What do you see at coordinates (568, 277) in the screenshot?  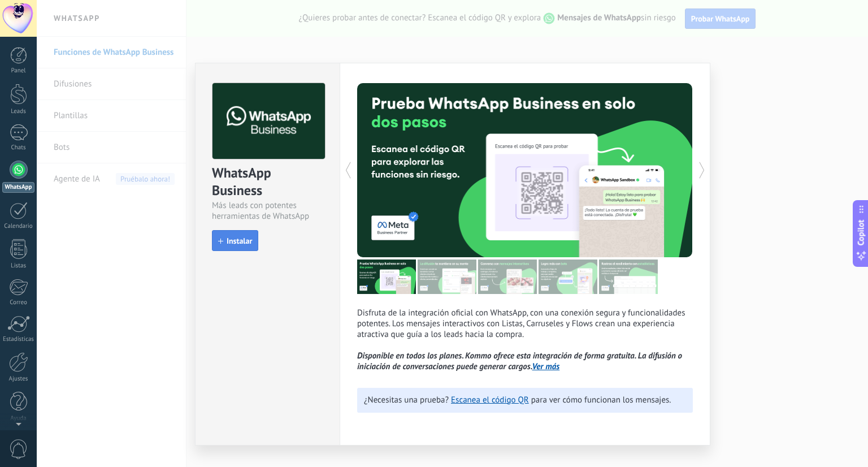 I see `img: tour_image_62c9952fc9cf984da8d1d2aa2c453724.png` at bounding box center [568, 277].